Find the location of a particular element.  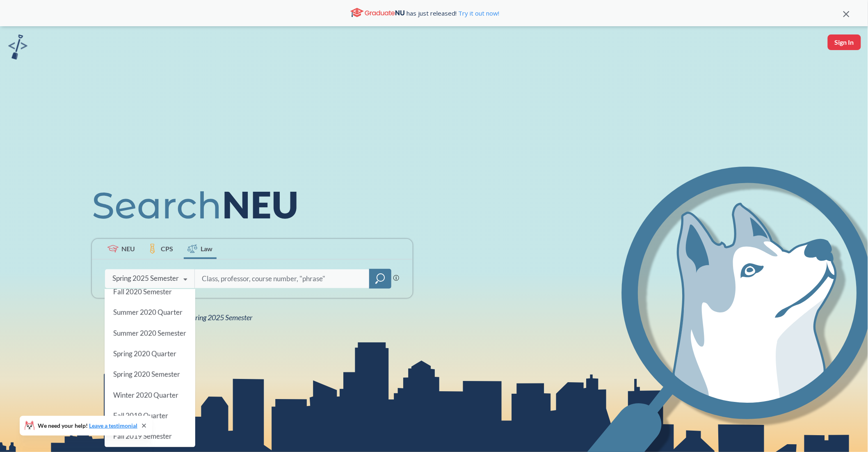

span: Law is located at coordinates (206, 248).